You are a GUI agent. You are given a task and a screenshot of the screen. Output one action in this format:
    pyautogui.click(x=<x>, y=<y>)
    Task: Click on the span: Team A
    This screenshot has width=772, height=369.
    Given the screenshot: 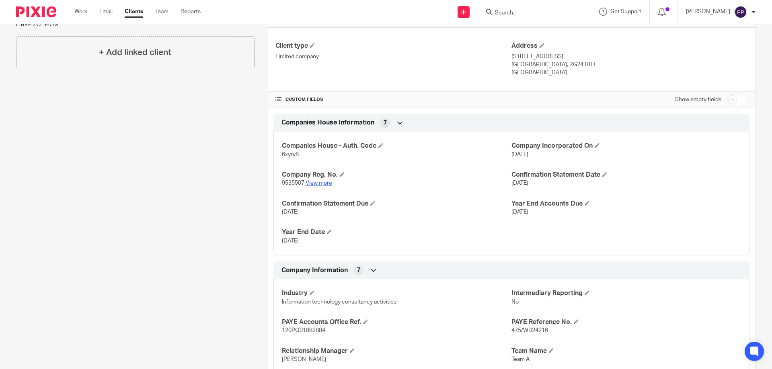 What is the action you would take?
    pyautogui.click(x=520, y=360)
    